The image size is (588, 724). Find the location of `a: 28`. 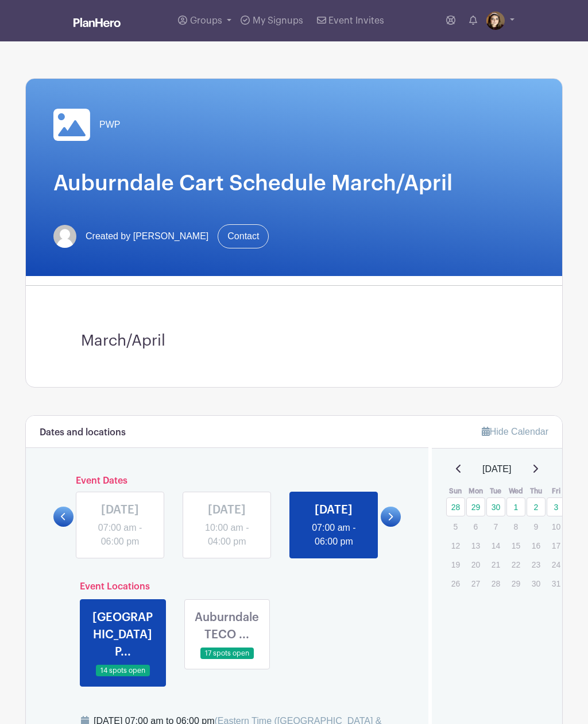

a: 28 is located at coordinates (456, 506).